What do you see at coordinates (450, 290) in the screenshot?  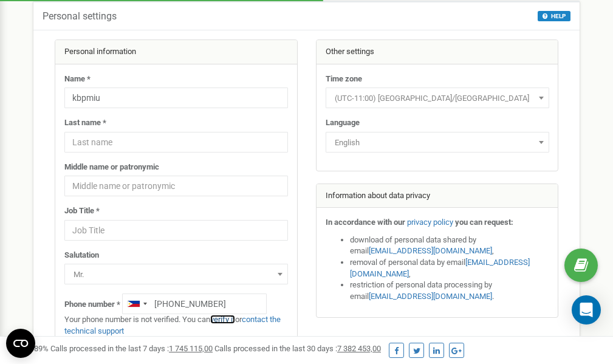 I see `li: restriction of personal data processing by email .` at bounding box center [450, 290].